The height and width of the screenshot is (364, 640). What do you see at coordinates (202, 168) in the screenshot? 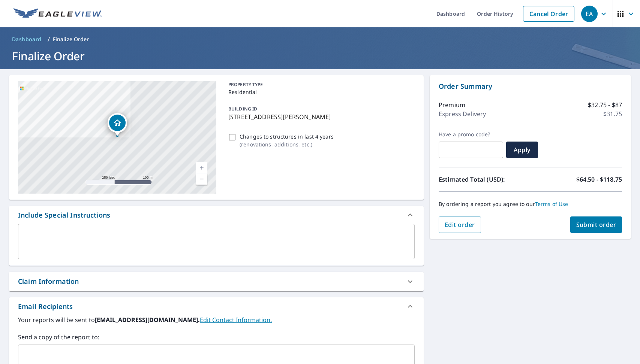
I see `a: Current Level 17, Zoom In` at bounding box center [202, 168].